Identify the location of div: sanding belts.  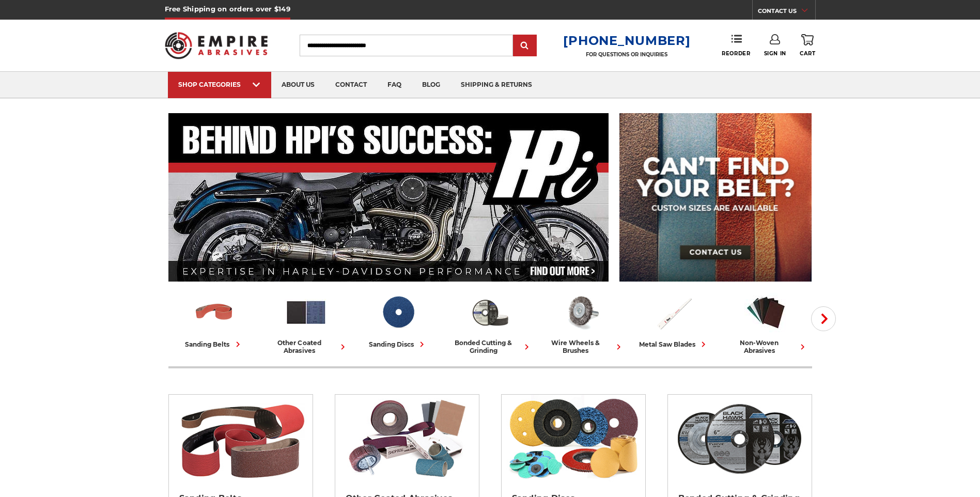
(214, 344).